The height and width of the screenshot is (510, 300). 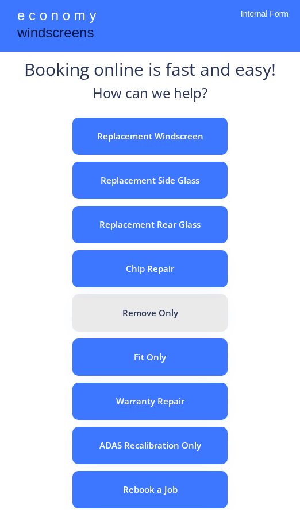 I want to click on div: Internal Form, so click(x=264, y=21).